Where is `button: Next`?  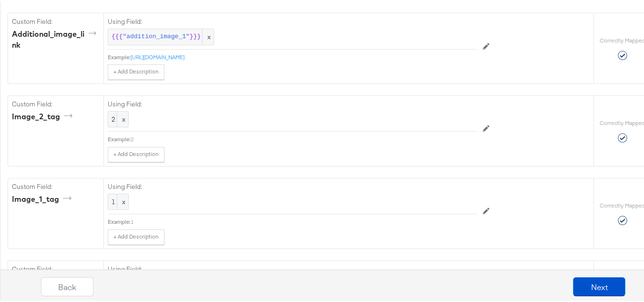
button: Next is located at coordinates (599, 285).